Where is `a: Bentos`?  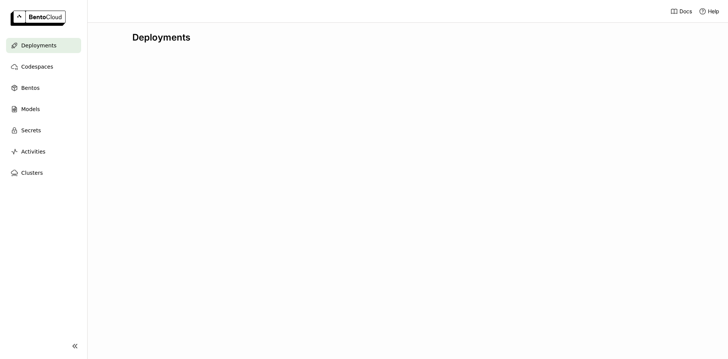
a: Bentos is located at coordinates (44, 88).